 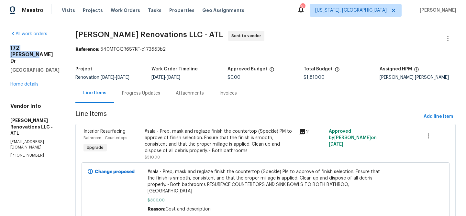 I want to click on span: Interior Resurfacing, so click(x=105, y=132).